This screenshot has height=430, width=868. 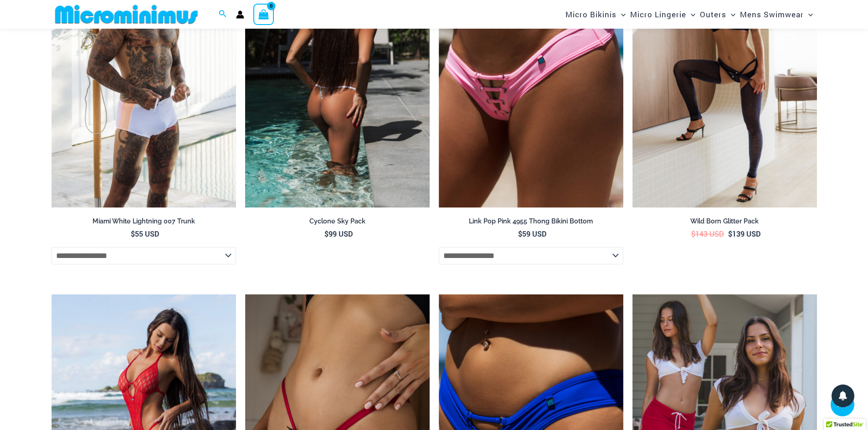 What do you see at coordinates (126, 14) in the screenshot?
I see `img: MM SHOP LOGO FLAT` at bounding box center [126, 14].